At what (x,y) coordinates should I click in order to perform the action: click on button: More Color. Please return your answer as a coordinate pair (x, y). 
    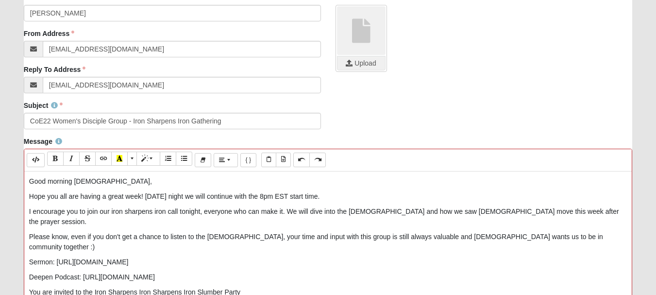
    Looking at the image, I should click on (132, 158).